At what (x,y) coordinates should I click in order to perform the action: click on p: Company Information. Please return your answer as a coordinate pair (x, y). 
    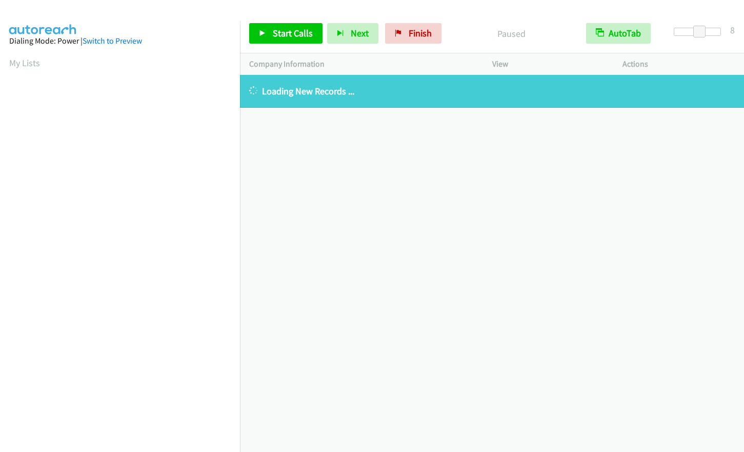
    Looking at the image, I should click on (361, 64).